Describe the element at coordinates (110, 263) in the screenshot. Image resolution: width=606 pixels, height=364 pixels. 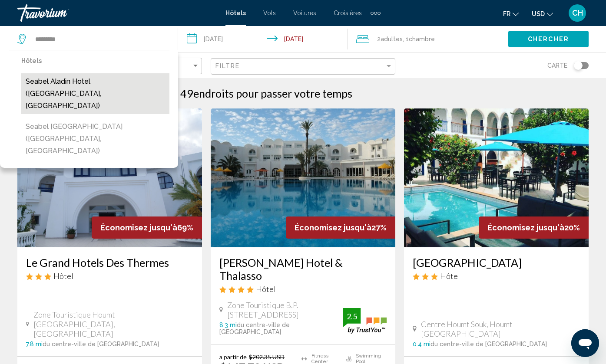
I see `a: Le Grand Hotels Des Thermes` at that location.